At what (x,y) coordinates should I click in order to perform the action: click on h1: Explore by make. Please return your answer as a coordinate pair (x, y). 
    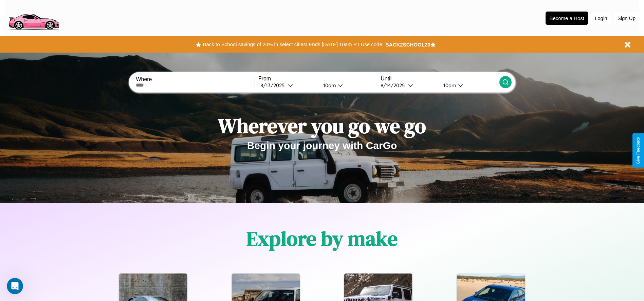
    Looking at the image, I should click on (322, 239).